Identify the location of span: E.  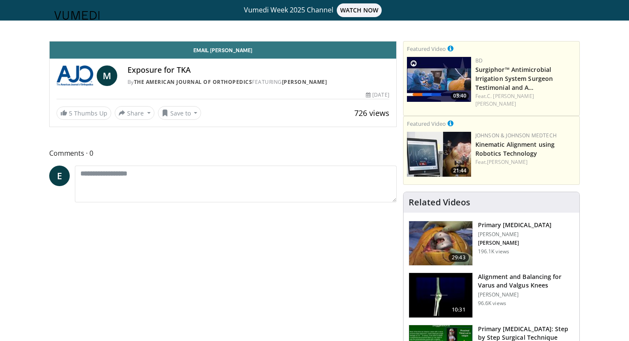
(59, 176).